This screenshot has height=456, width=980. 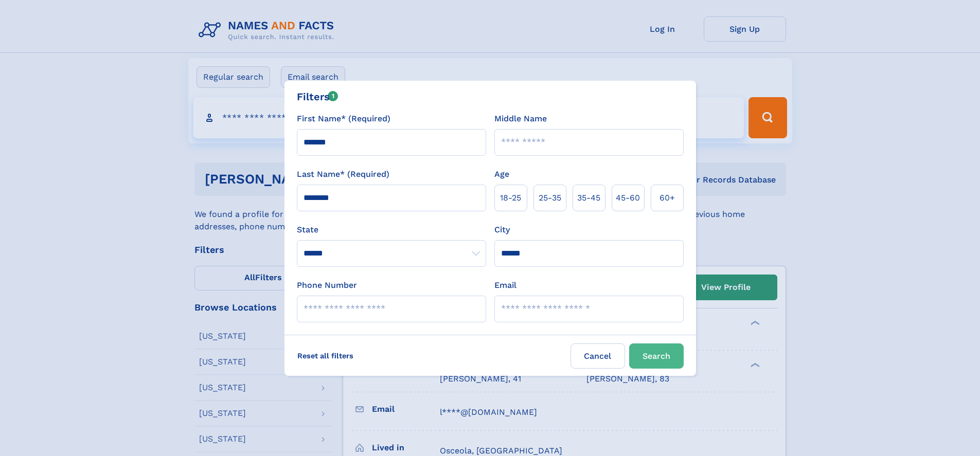 I want to click on span: 35‑45, so click(x=589, y=198).